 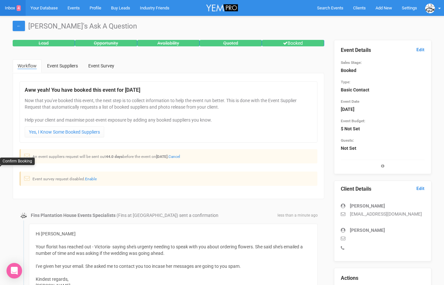 I want to click on strong: Basic Contact, so click(x=355, y=90).